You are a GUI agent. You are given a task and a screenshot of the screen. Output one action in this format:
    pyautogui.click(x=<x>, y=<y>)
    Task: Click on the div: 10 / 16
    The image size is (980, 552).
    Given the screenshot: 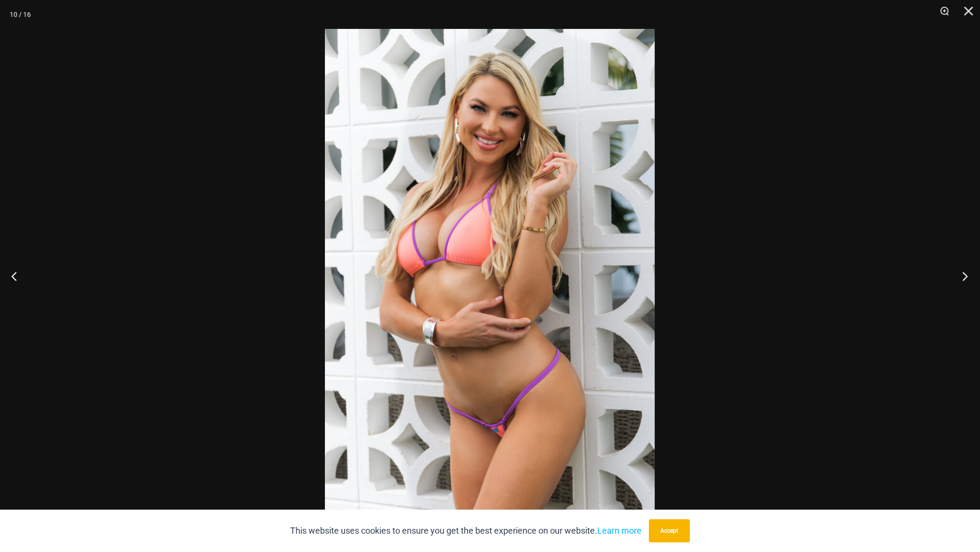 What is the action you would take?
    pyautogui.click(x=20, y=15)
    